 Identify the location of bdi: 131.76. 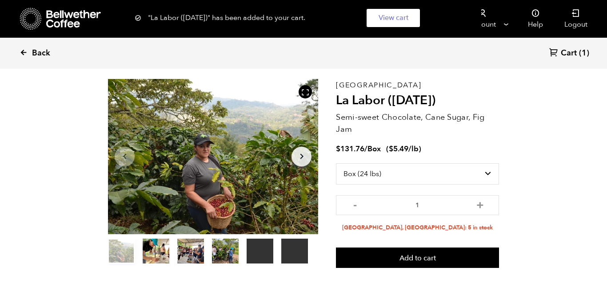
(350, 149).